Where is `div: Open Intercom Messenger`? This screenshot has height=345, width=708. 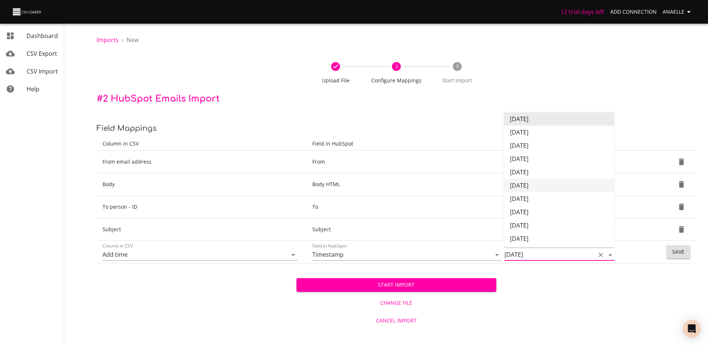
div: Open Intercom Messenger is located at coordinates (692, 328).